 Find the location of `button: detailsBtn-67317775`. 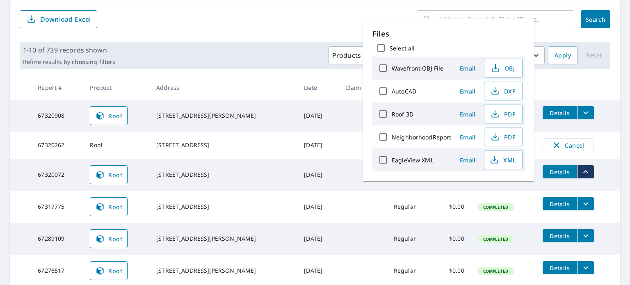

button: detailsBtn-67317775 is located at coordinates (560, 204).